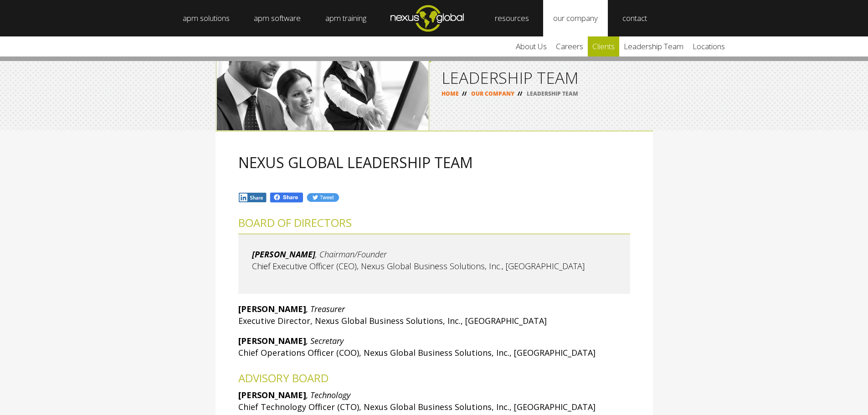 This screenshot has height=415, width=868. I want to click on img: Fb.png, so click(287, 197).